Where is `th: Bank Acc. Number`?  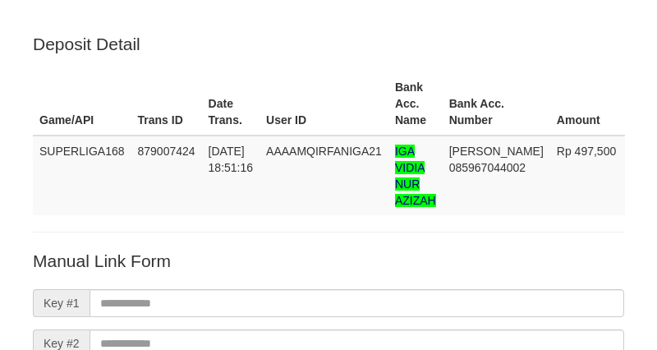 th: Bank Acc. Number is located at coordinates (496, 103).